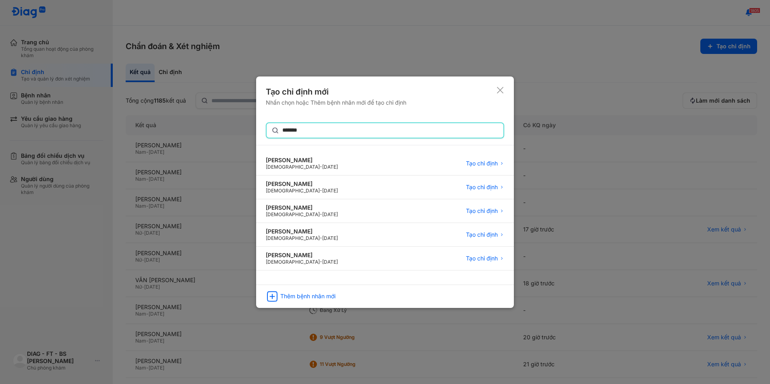 This screenshot has width=770, height=384. I want to click on div: Nhấn chọn hoặc Thêm bệnh nhân mới để tạo chỉ định, so click(336, 103).